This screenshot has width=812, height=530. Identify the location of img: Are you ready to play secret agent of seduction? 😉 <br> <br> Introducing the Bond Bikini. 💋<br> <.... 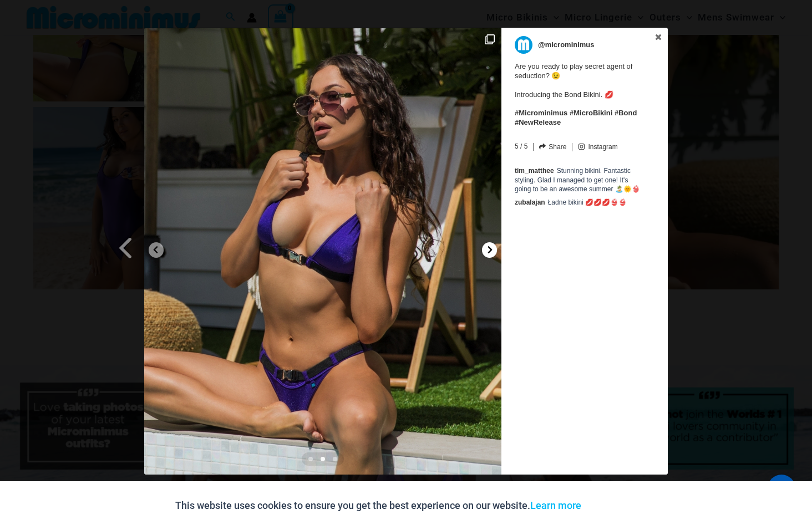
(323, 251).